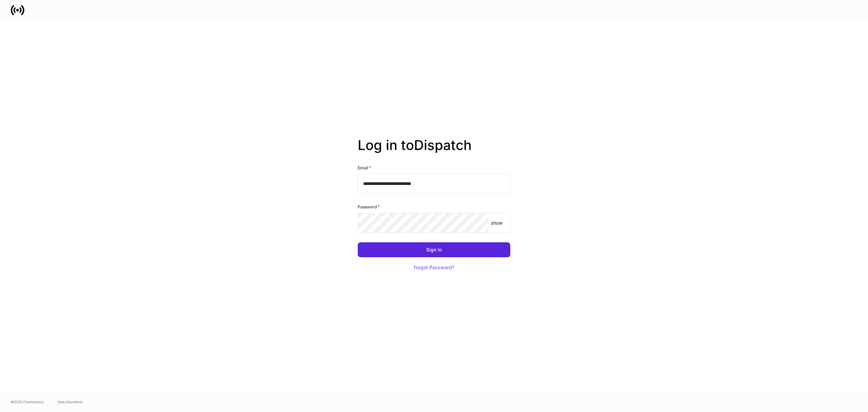  What do you see at coordinates (434, 267) in the screenshot?
I see `button: Forgot Password?` at bounding box center [434, 267].